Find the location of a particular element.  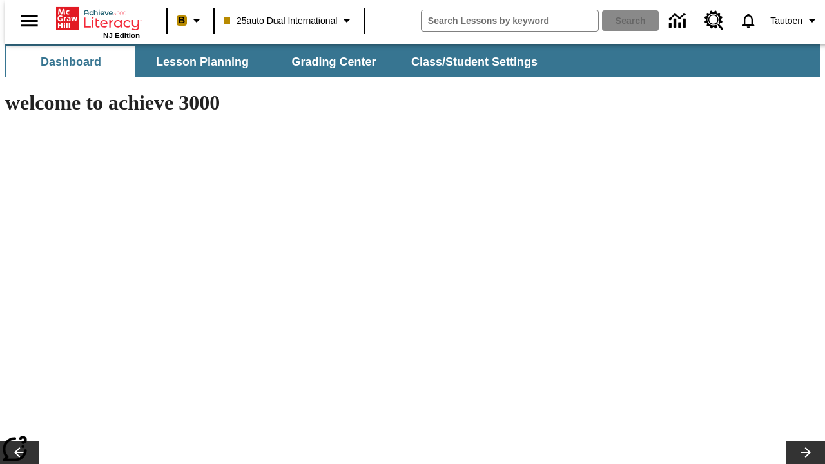

span: B is located at coordinates (182, 20).